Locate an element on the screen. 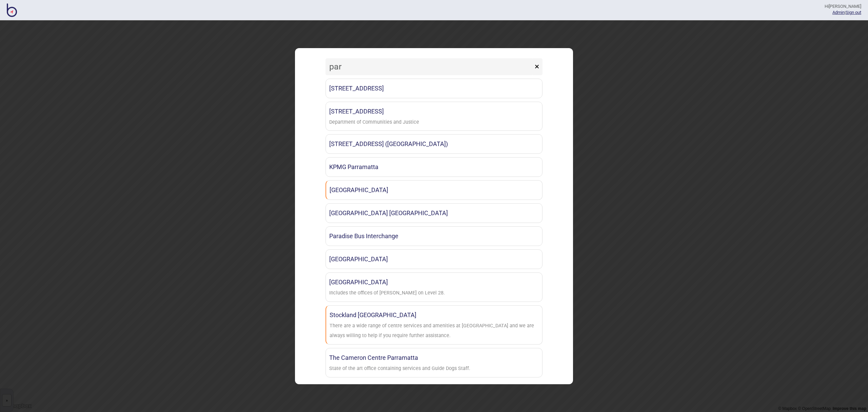 The image size is (868, 412). a: The Cameron Centre ParramattaState of the art office containing services and Guide Dogs Staff. is located at coordinates (434, 363).